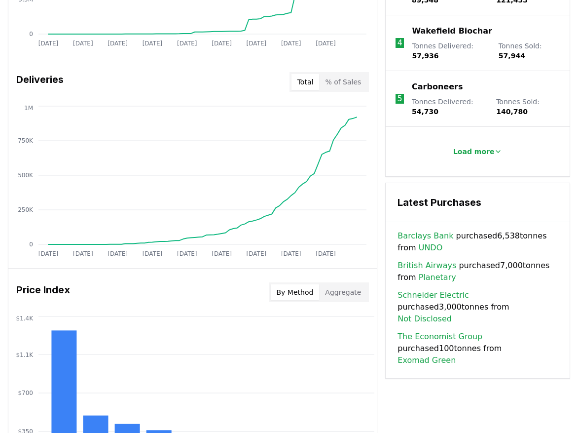  What do you see at coordinates (25, 355) in the screenshot?
I see `tspan: $1.1K` at bounding box center [25, 355].